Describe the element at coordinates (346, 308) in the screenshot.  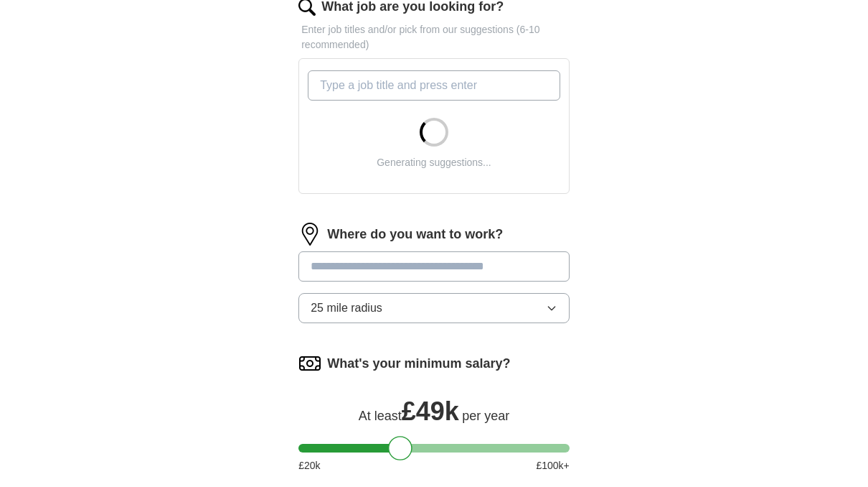
I see `span: 25 mile radius` at that location.